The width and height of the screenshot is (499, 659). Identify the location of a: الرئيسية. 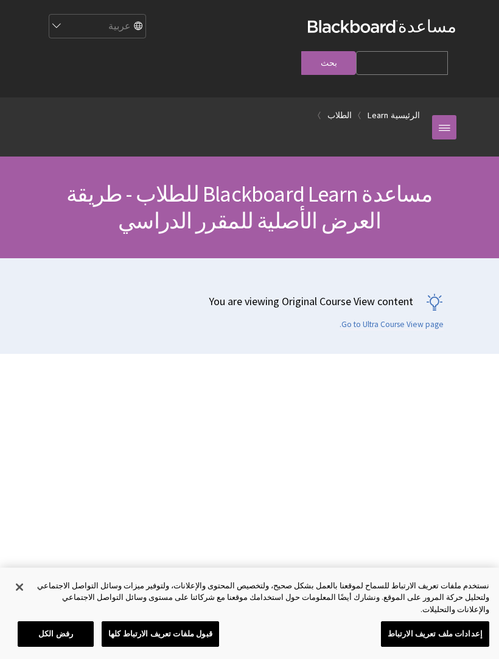
(405, 115).